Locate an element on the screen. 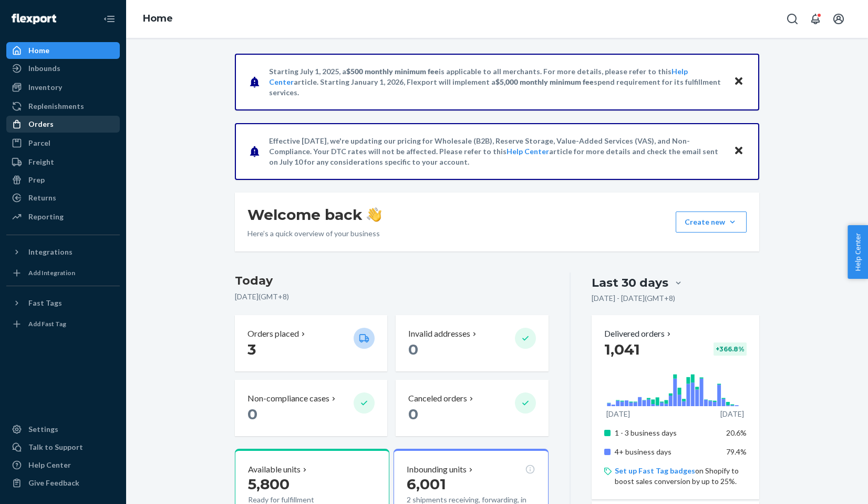  a: Orders is located at coordinates (63, 124).